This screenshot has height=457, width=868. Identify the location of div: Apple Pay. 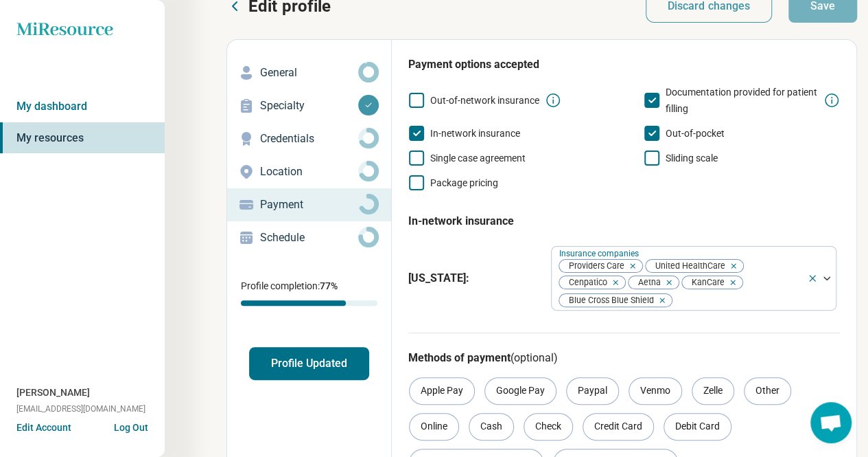
(442, 390).